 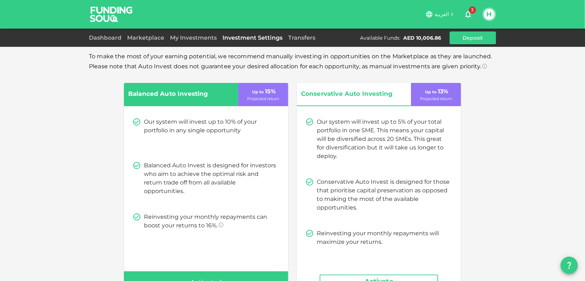 I want to click on p: Balanced Auto Invest is designed for investors who aim to achieve the optimal risk and return tra..., so click(x=210, y=178).